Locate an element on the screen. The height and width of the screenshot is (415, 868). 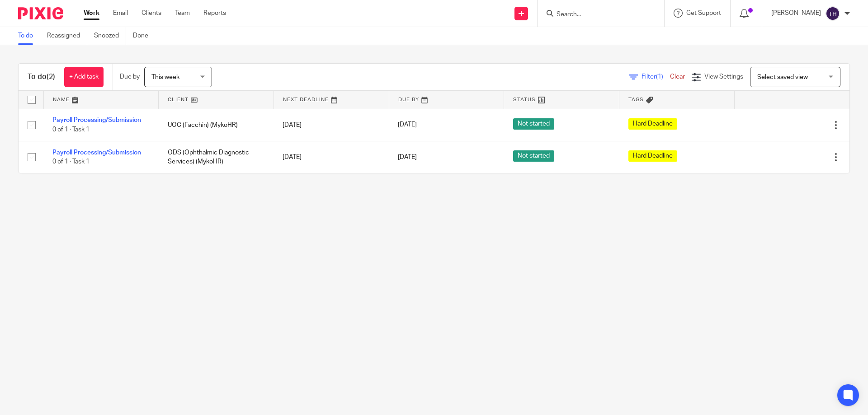
span: This week is located at coordinates (165, 77).